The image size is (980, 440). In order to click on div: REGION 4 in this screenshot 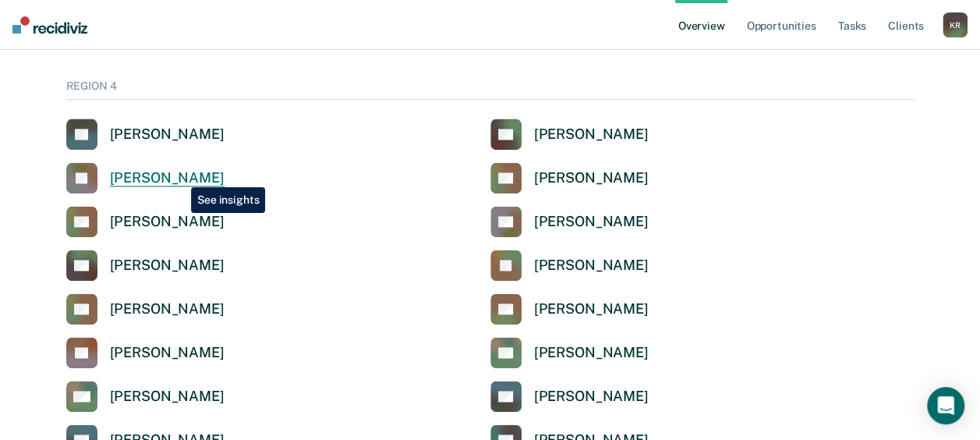, I will do `click(490, 90)`.